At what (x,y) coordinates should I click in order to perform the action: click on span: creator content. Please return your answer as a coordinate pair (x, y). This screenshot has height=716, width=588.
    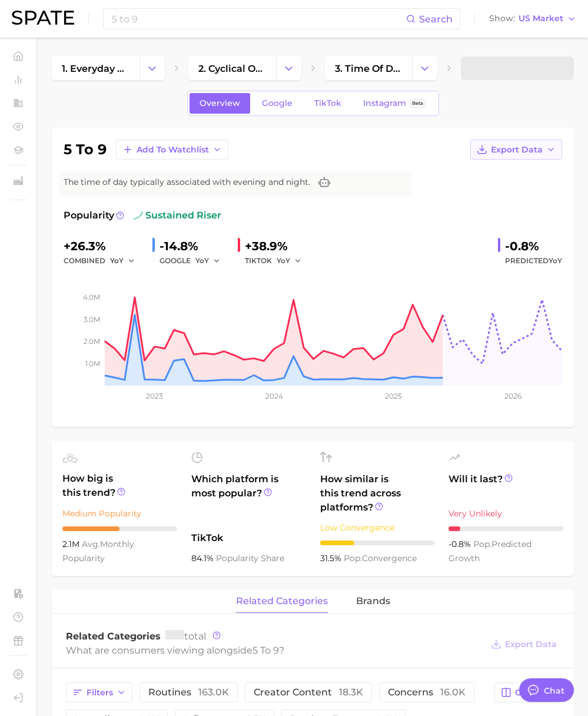
    Looking at the image, I should click on (308, 693).